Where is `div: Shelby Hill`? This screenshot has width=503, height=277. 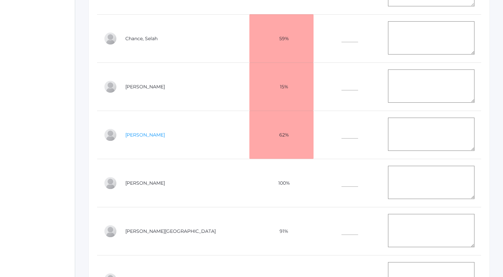 div: Shelby Hill is located at coordinates (110, 231).